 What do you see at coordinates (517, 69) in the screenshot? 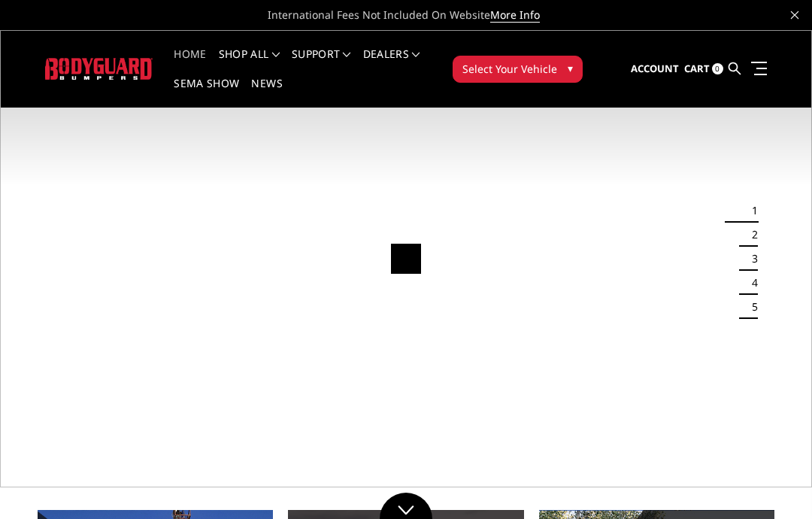
I see `button: Select Your Vehicle` at bounding box center [517, 69].